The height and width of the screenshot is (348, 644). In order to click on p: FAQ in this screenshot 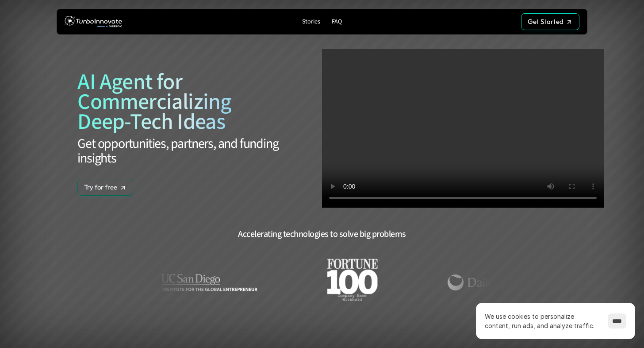, I will do `click(336, 21)`.